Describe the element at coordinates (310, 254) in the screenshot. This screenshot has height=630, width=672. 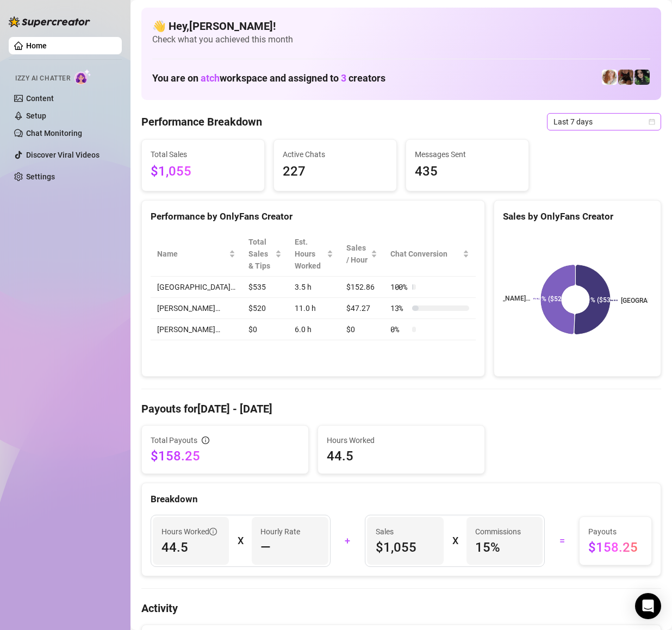
I see `div: Est. Hours Worked` at that location.